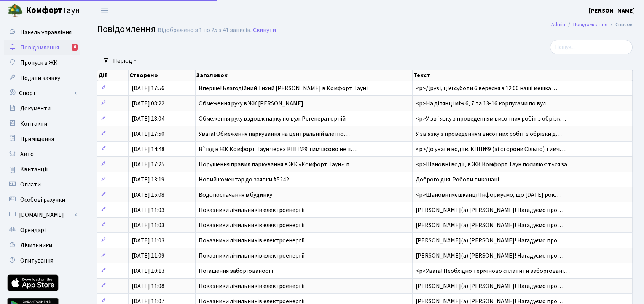 This screenshot has height=304, width=644. Describe the element at coordinates (53, 11) in the screenshot. I see `span: Таун` at that location.